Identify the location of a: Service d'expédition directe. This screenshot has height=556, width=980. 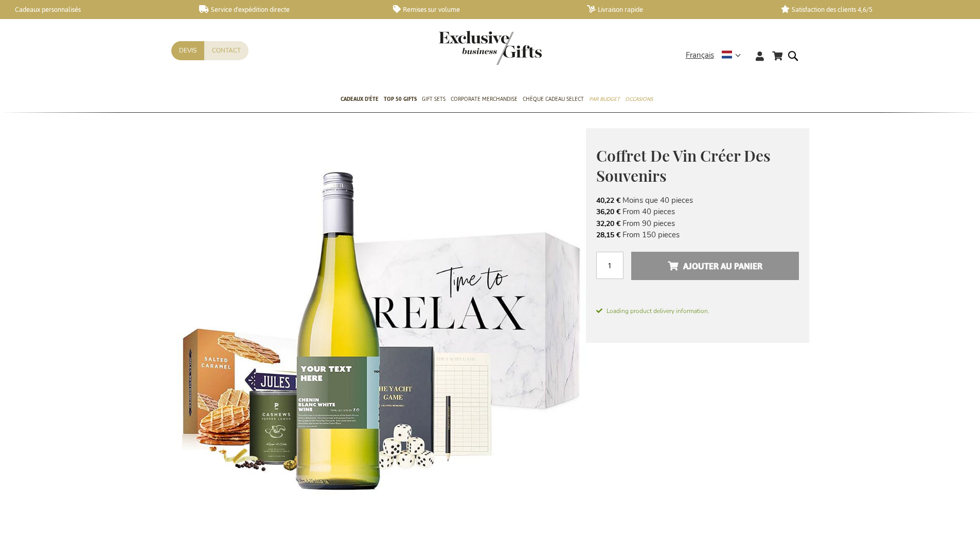
(287, 10).